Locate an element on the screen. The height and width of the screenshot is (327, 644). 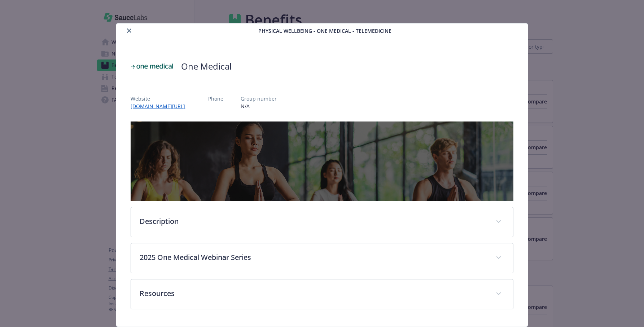
div: details for plan Physical Wellbeing - One Medical - TeleMedicine is located at coordinates (322, 175).